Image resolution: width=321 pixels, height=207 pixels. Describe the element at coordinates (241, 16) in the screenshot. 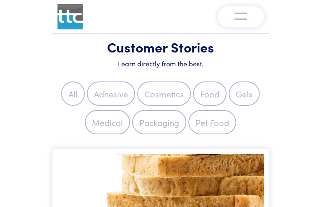

I see `img: menu-v1.0.png` at that location.